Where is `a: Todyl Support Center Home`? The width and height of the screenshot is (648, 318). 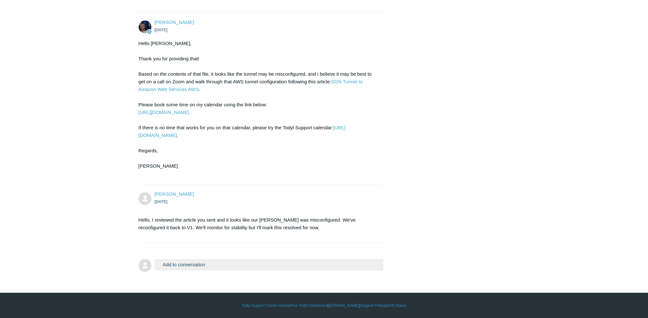 a: Todyl Support Center Home is located at coordinates (265, 306).